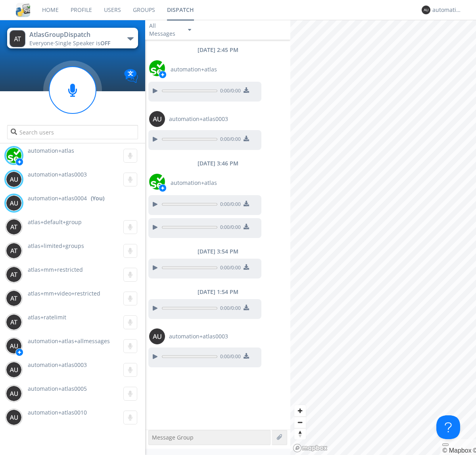  Describe the element at coordinates (23, 10) in the screenshot. I see `img: cddb5a64eb264b2086981ab96f4c1ba7` at that location.